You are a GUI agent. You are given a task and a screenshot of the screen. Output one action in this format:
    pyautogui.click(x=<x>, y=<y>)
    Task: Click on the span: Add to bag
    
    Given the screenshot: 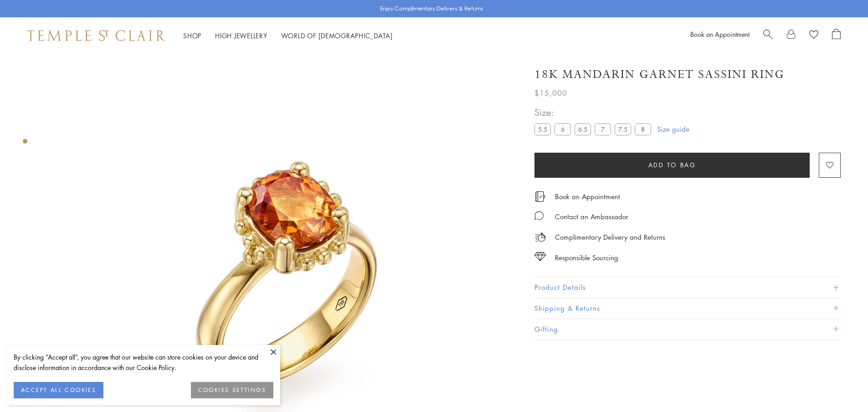 What is the action you would take?
    pyautogui.click(x=672, y=165)
    